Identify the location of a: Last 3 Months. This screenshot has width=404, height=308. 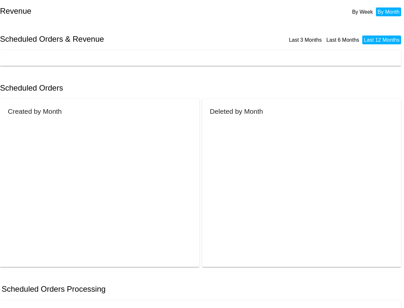
(305, 40).